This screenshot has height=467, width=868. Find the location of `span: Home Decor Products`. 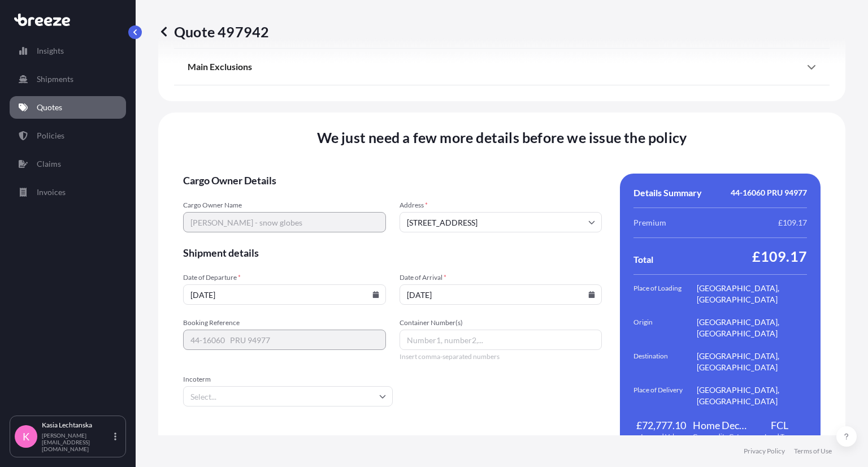

span: Home Decor Products is located at coordinates (720, 425).